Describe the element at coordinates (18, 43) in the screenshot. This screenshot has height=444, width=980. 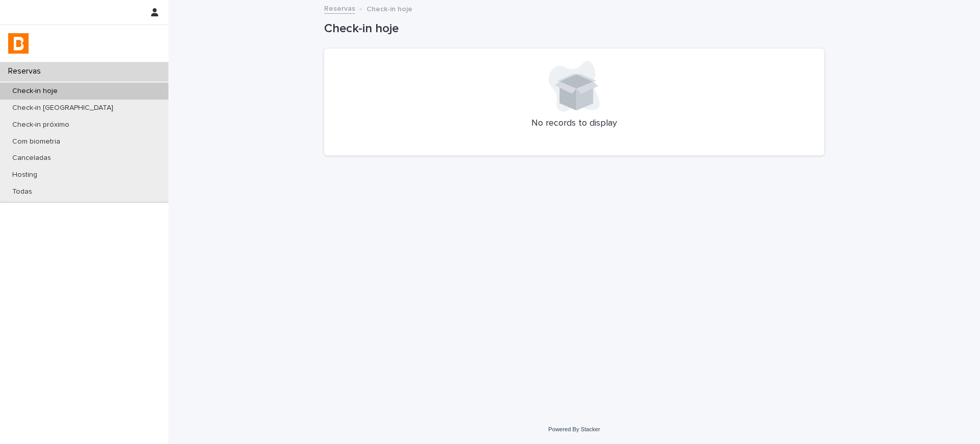
I see `img: zVaNuJHRTjyIjT5M9Xd5` at that location.